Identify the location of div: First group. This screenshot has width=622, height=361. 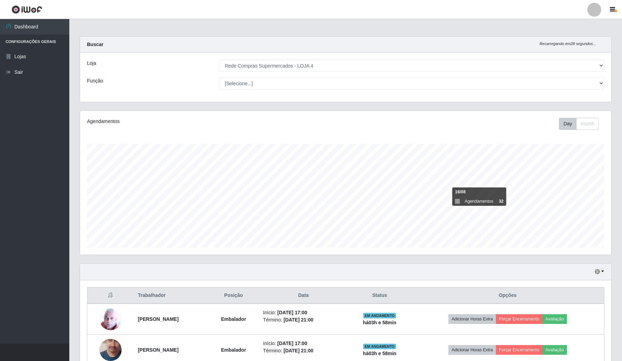
(578, 124).